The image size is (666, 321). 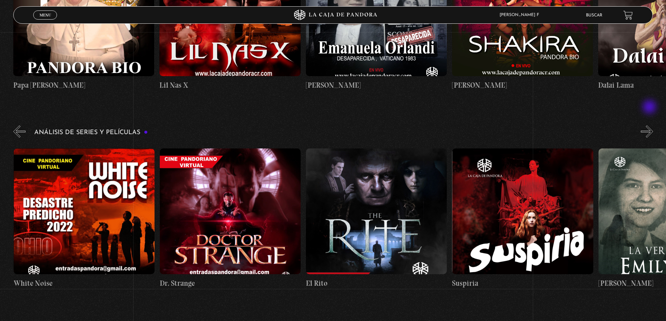 I want to click on h4: White Noise, so click(x=84, y=283).